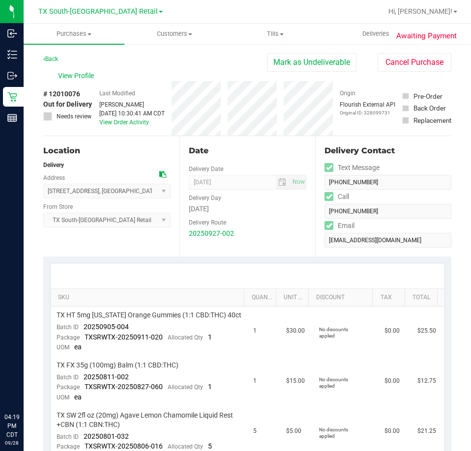  Describe the element at coordinates (375, 34) in the screenshot. I see `span: Deliveries` at that location.